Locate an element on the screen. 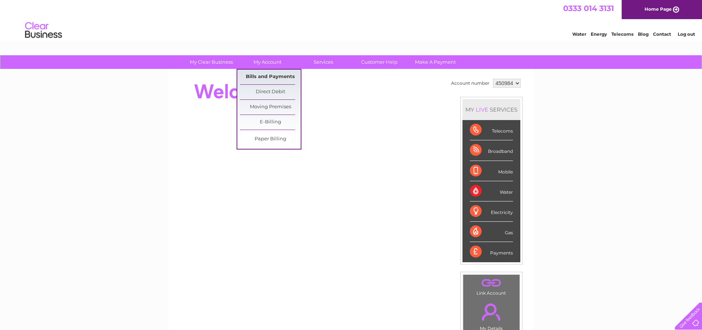 This screenshot has height=330, width=702. div: MY SERVICES is located at coordinates (492, 110).